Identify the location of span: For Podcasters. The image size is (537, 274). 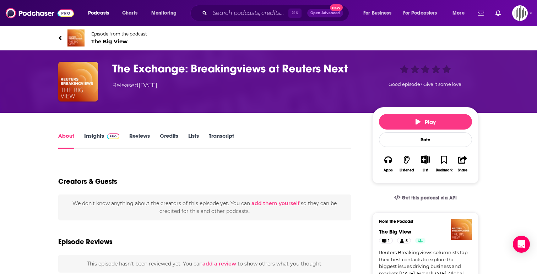
(420, 13).